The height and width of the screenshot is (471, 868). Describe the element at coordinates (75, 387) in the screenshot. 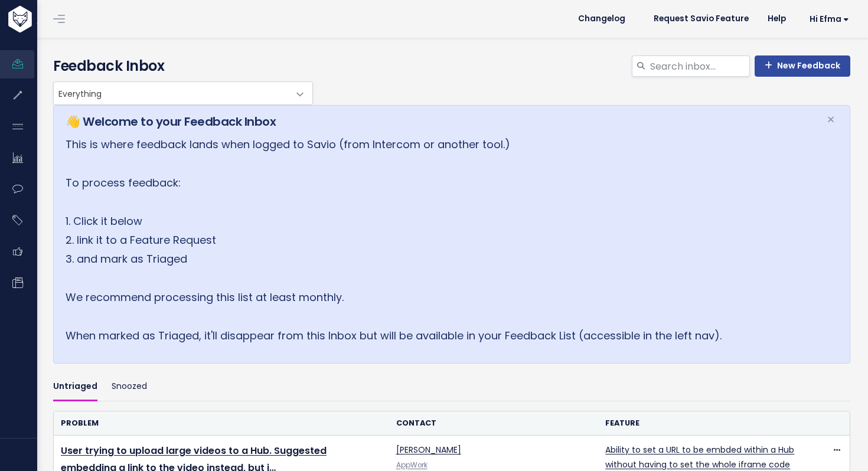

I see `a: Untriaged` at that location.